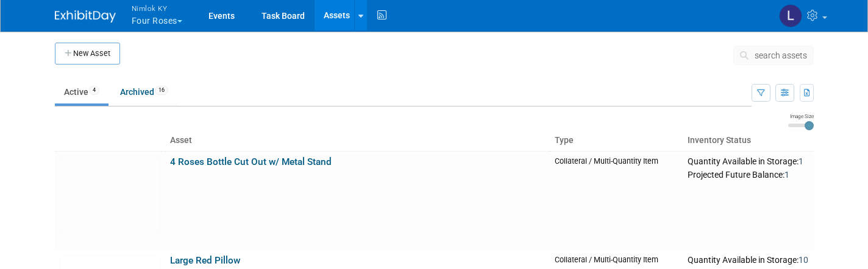 Image resolution: width=868 pixels, height=269 pixels. I want to click on span: 4, so click(94, 91).